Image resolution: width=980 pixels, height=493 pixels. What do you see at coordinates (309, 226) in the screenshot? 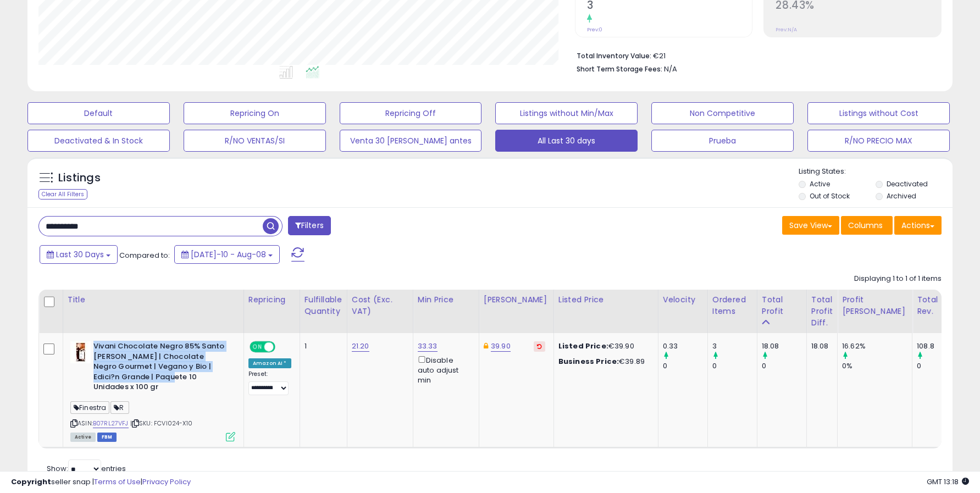
I see `button: Filters` at bounding box center [309, 226].